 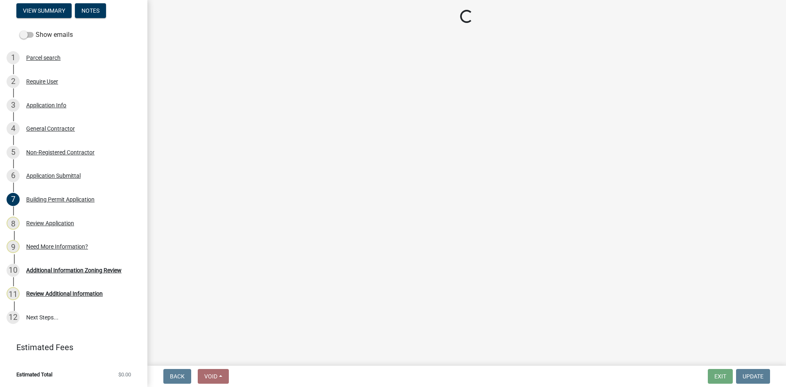 What do you see at coordinates (13, 247) in the screenshot?
I see `div: 9` at bounding box center [13, 247].